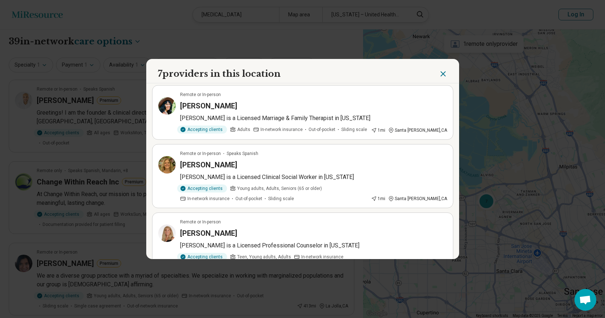  Describe the element at coordinates (219, 74) in the screenshot. I see `h2: 7 providers in this location` at that location.